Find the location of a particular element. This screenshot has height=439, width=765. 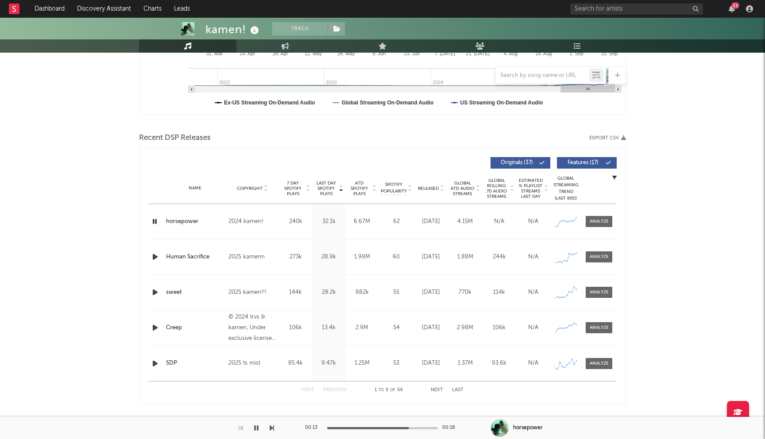

text: 15. Sep is located at coordinates (609, 54).